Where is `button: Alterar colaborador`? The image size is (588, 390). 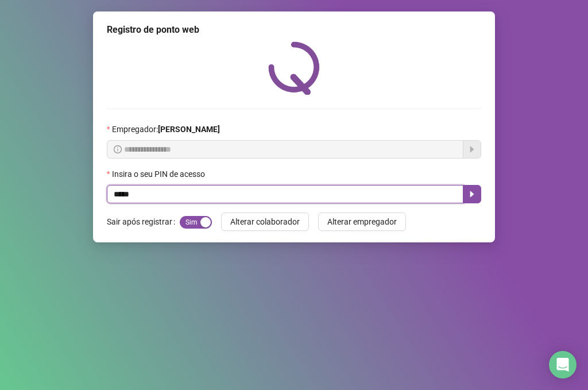 button: Alterar colaborador is located at coordinates (265, 221).